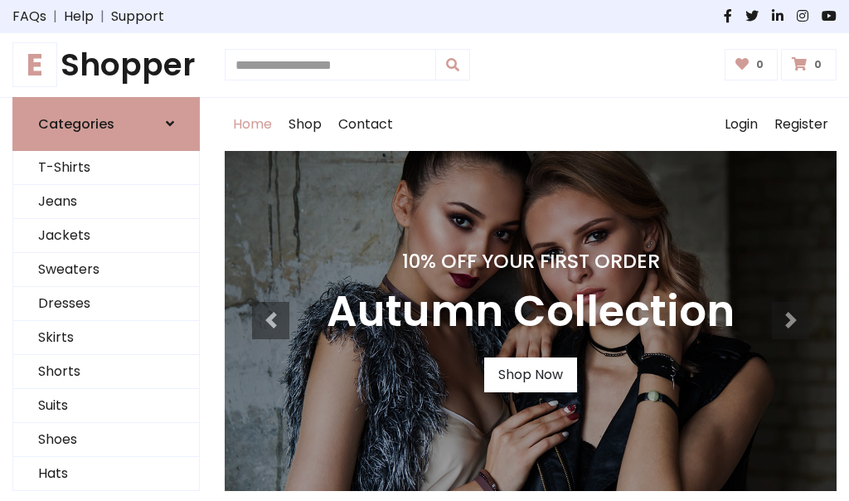 This screenshot has width=849, height=501. I want to click on a: Help, so click(79, 17).